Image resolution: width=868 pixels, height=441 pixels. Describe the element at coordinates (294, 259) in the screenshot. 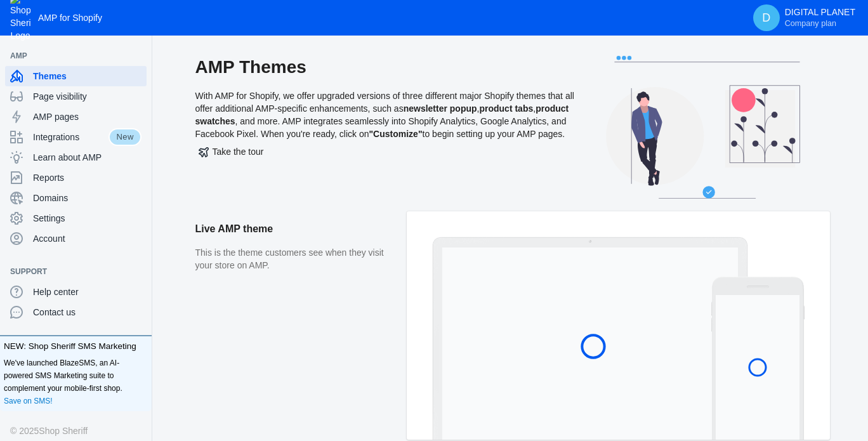

I see `p: This is the theme customers see when they visit your store on AMP.` at that location.